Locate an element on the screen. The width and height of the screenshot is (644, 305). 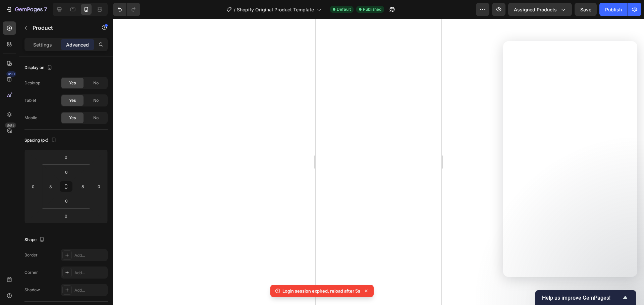
button: Assigned Products is located at coordinates (540, 9).